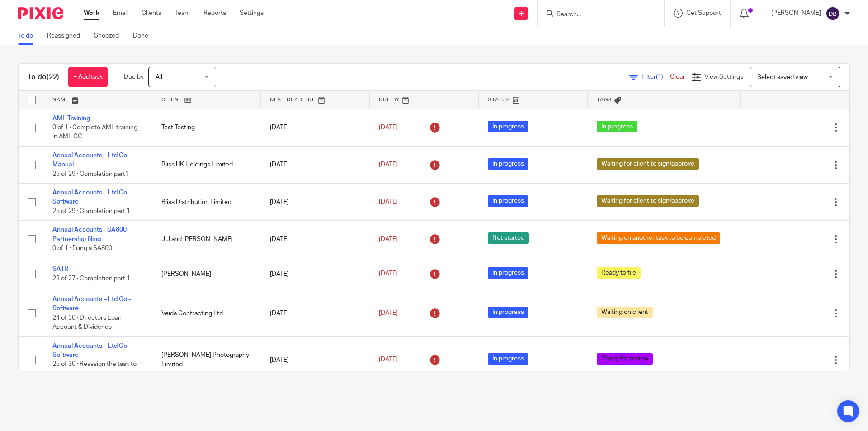 The width and height of the screenshot is (868, 431). I want to click on span: Tags, so click(604, 99).